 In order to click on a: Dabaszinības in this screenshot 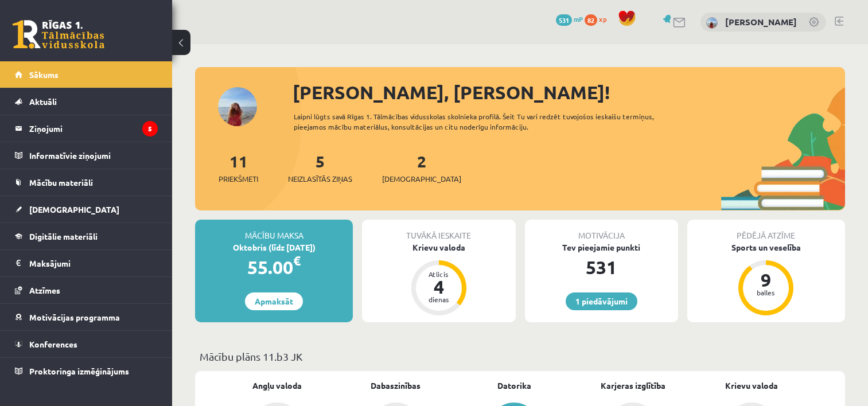, I will do `click(395, 386)`.